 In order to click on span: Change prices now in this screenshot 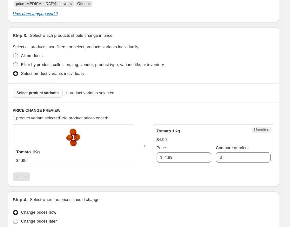, I will do `click(38, 212)`.